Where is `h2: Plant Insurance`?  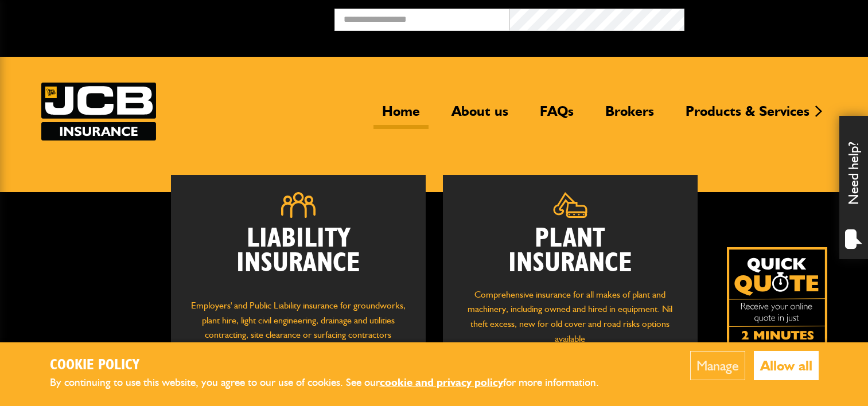 h2: Plant Insurance is located at coordinates (570, 251).